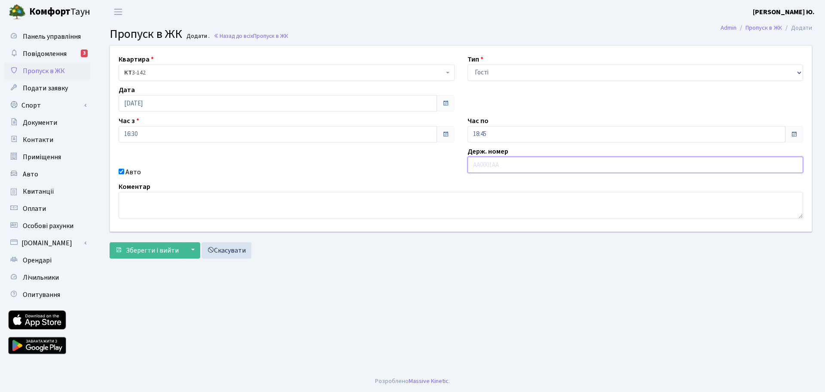 Image resolution: width=825 pixels, height=392 pixels. What do you see at coordinates (47, 37) in the screenshot?
I see `a: Панель управління` at bounding box center [47, 37].